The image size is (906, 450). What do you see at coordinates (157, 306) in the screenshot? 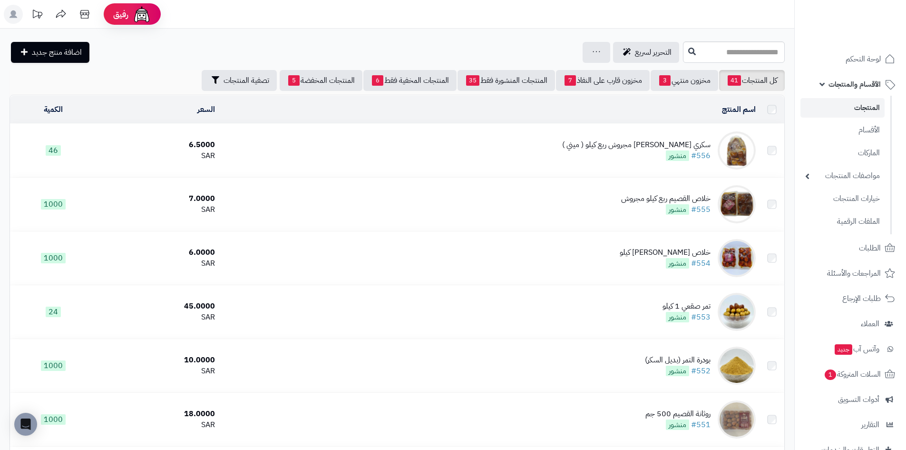
I see `div: 45.0000` at bounding box center [157, 306].